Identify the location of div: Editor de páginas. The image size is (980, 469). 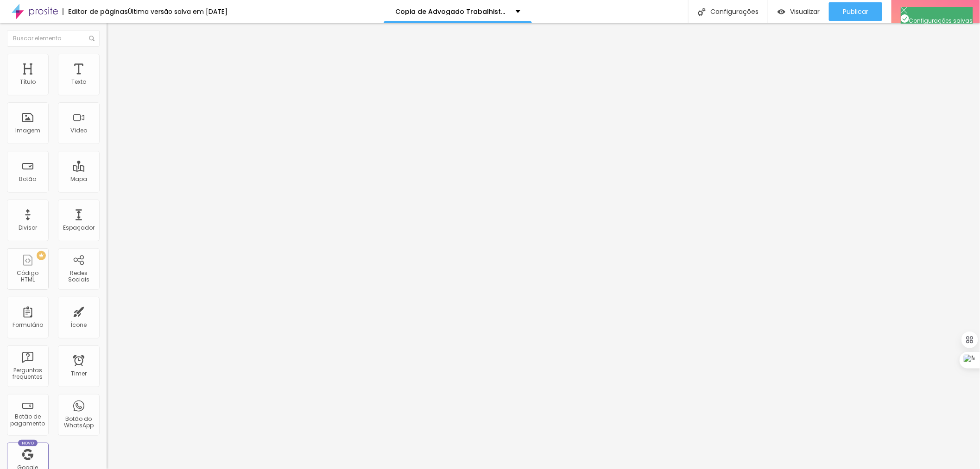
(95, 12).